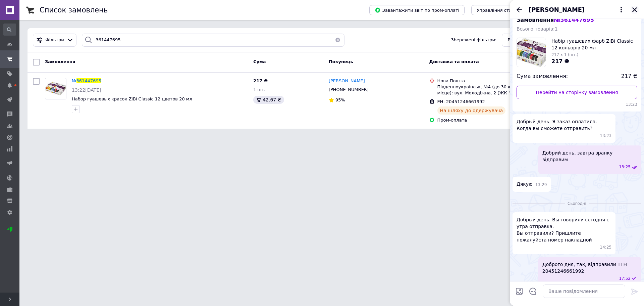  Describe the element at coordinates (338, 40) in the screenshot. I see `button: Очистить` at that location.